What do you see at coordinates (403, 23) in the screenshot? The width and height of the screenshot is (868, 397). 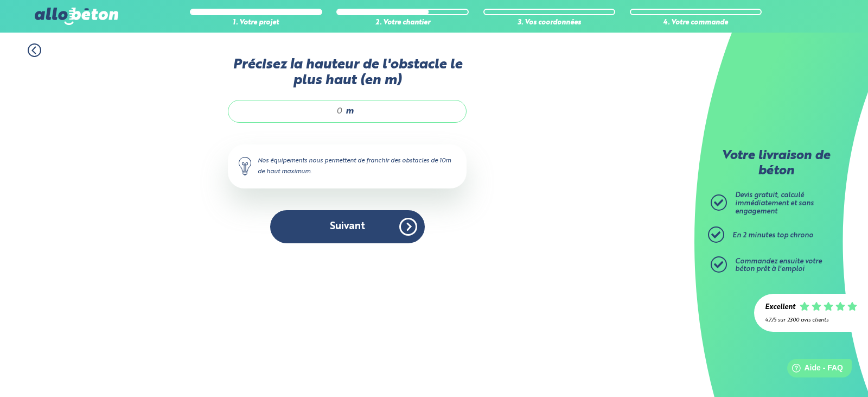 I see `div: 2. Votre chantier` at bounding box center [403, 23].